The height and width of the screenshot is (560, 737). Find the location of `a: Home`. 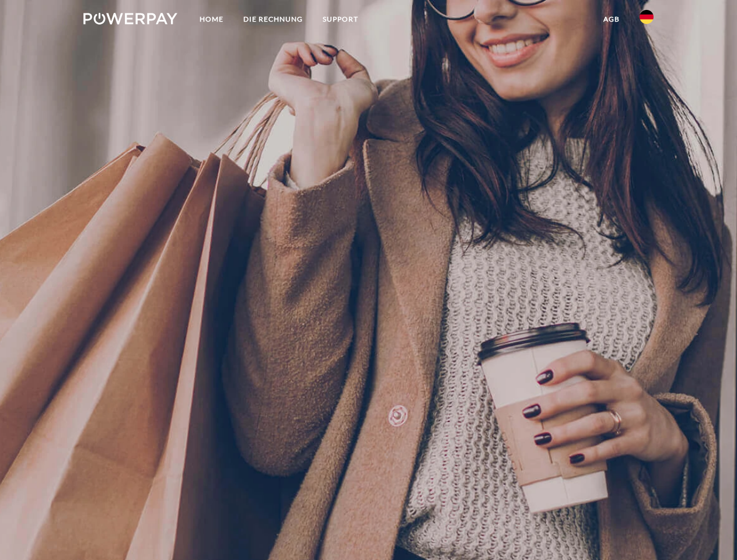

a: Home is located at coordinates (211, 19).